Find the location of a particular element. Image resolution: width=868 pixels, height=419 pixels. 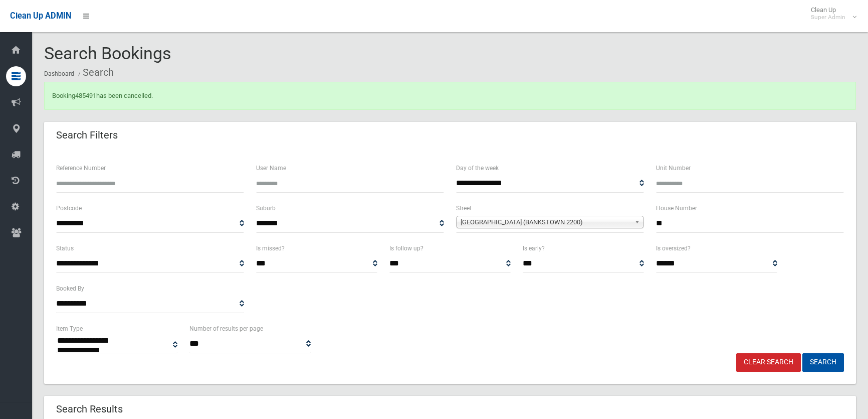

label: Unit Number is located at coordinates (673, 168).